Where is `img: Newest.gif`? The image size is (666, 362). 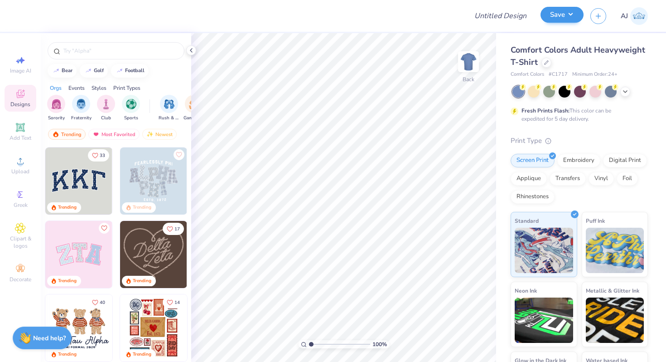
img: Newest.gif is located at coordinates (150, 134).